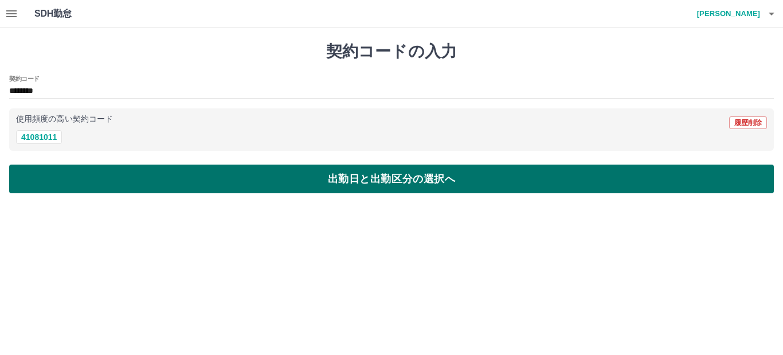  Describe the element at coordinates (391, 52) in the screenshot. I see `h1: 契約コードの入力` at that location.